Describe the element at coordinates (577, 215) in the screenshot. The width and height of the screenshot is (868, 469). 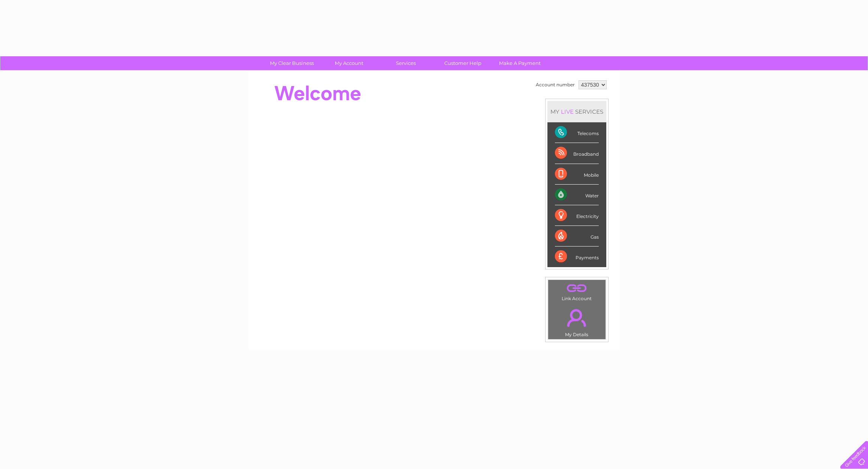
I see `div: Electricity` at that location.